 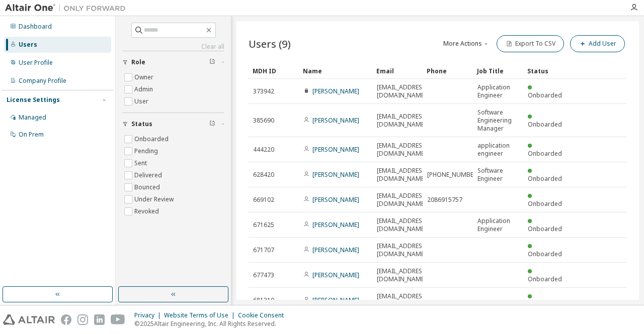 I want to click on div: Privacy, so click(x=149, y=315).